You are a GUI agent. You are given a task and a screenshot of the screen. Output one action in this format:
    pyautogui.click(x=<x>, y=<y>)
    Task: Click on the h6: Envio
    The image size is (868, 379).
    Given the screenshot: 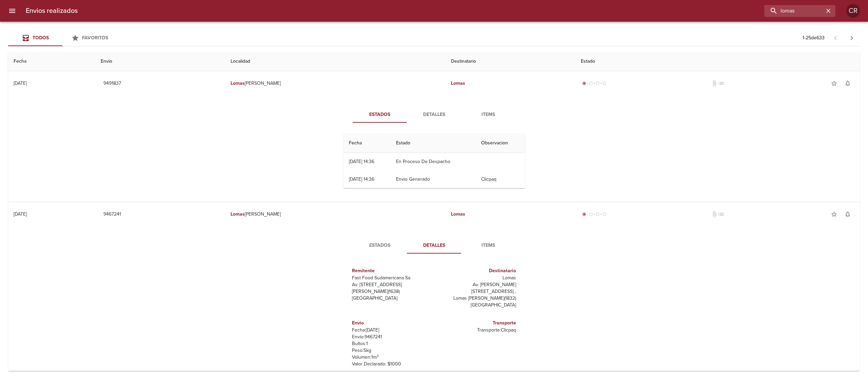 What is the action you would take?
    pyautogui.click(x=391, y=323)
    